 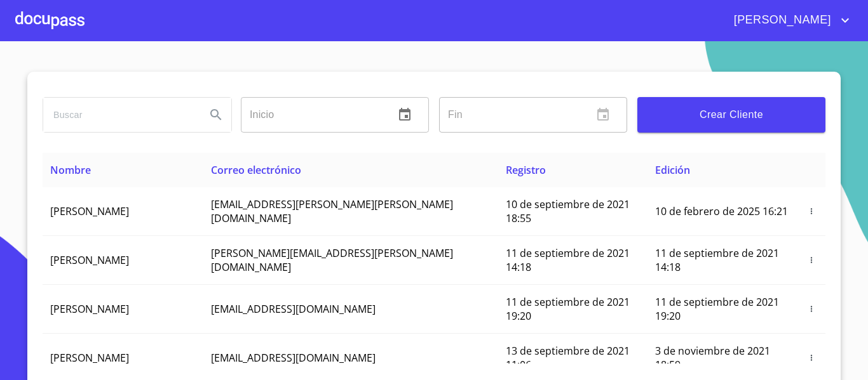 What do you see at coordinates (788, 21) in the screenshot?
I see `button: account of current user` at bounding box center [788, 21].